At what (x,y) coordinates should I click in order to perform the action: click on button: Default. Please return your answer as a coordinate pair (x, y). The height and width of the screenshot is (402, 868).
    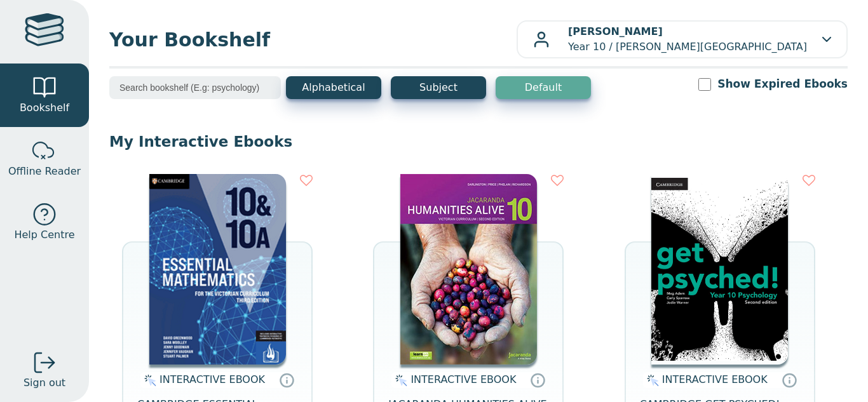
    Looking at the image, I should click on (543, 87).